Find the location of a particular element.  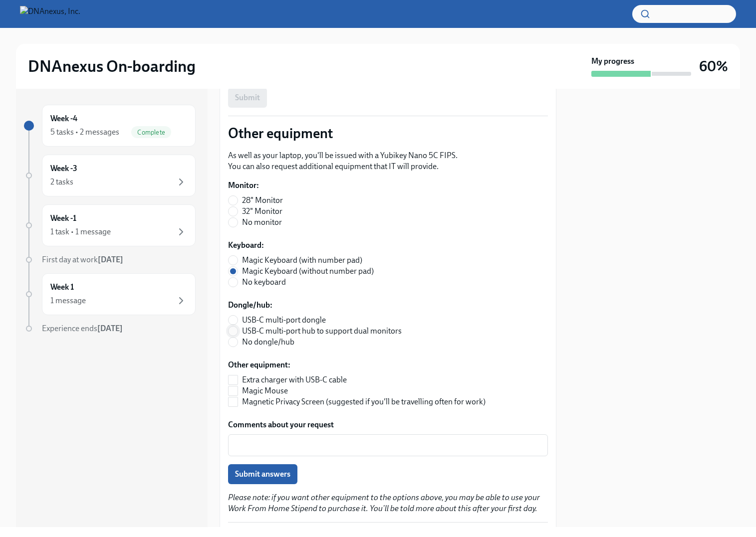

h6: Week -1 is located at coordinates (64, 219).